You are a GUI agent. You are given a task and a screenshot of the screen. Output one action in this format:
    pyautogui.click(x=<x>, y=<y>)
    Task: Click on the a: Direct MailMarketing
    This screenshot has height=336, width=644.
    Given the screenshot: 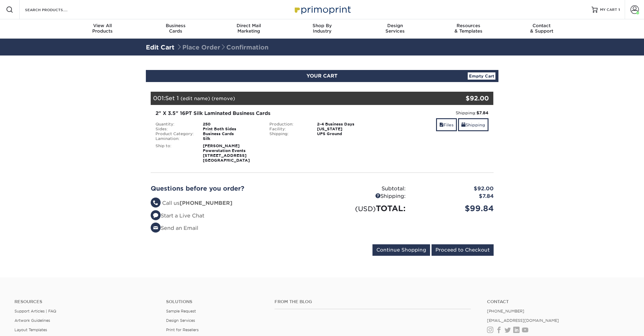 What is the action you would take?
    pyautogui.click(x=248, y=29)
    